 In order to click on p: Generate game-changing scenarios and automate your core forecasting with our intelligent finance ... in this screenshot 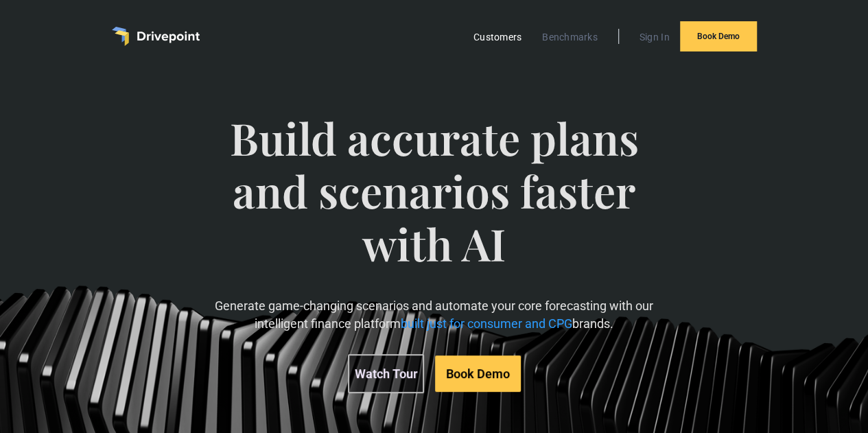, I will do `click(434, 315)`.